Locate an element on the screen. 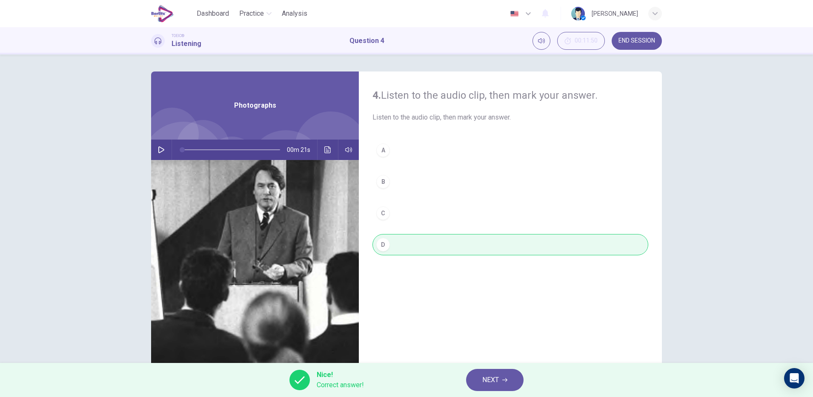  button: 00:11:50 is located at coordinates (581, 41).